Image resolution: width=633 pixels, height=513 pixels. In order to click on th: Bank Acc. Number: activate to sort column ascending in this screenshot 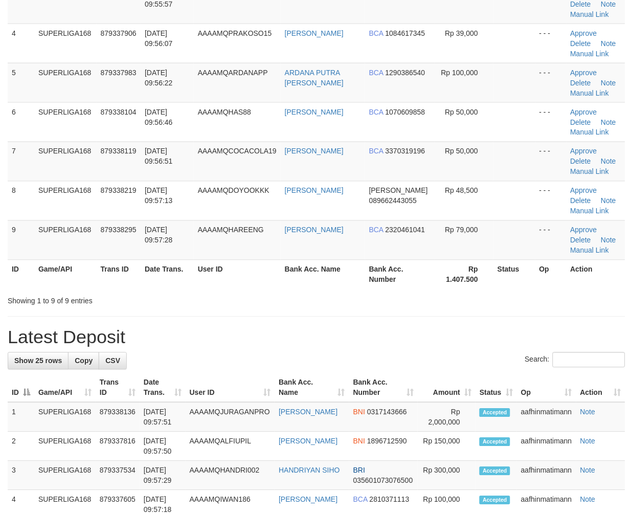, I will do `click(383, 387)`.